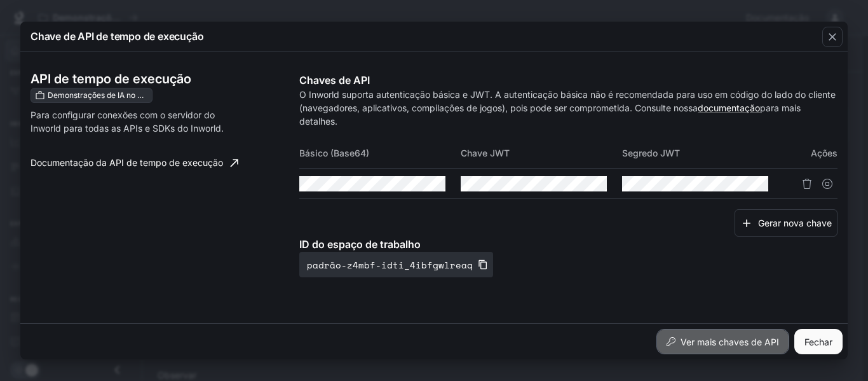 The width and height of the screenshot is (868, 381). What do you see at coordinates (807, 184) in the screenshot?
I see `button: Delete API key` at bounding box center [807, 184].